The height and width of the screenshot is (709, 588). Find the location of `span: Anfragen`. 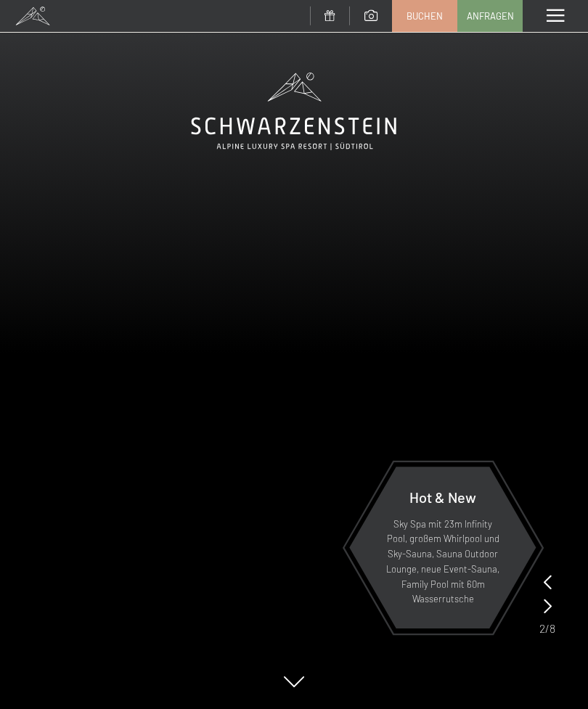

span: Anfragen is located at coordinates (489, 16).